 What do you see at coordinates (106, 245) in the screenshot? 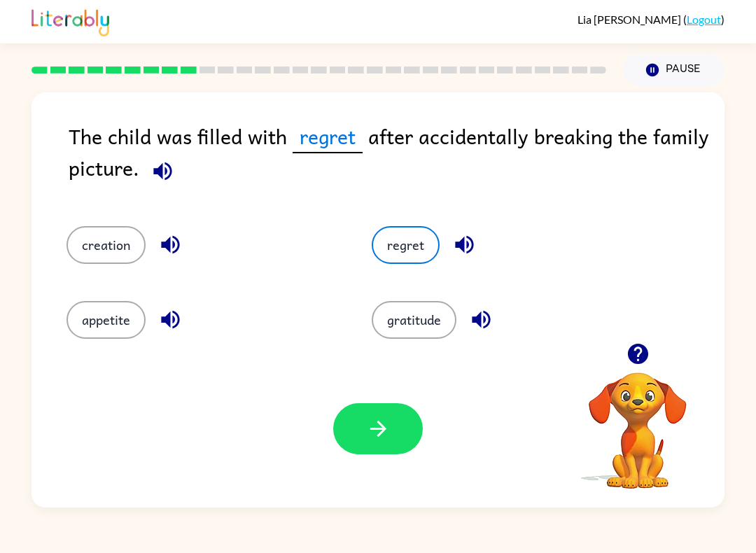
I see `button: creation` at bounding box center [106, 245].